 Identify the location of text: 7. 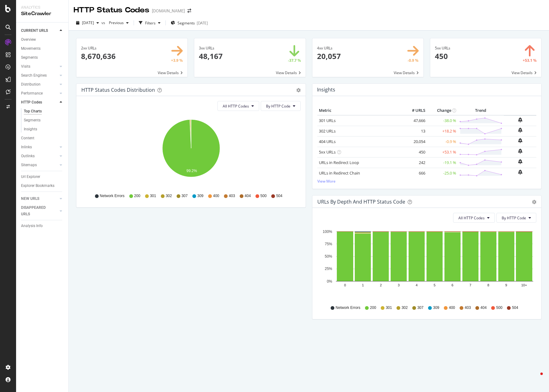
(470, 286).